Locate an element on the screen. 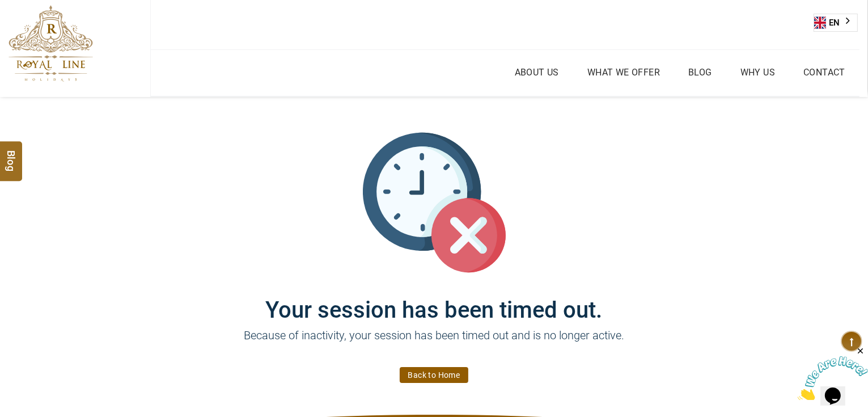 The width and height of the screenshot is (868, 417). a: EN is located at coordinates (836, 23).